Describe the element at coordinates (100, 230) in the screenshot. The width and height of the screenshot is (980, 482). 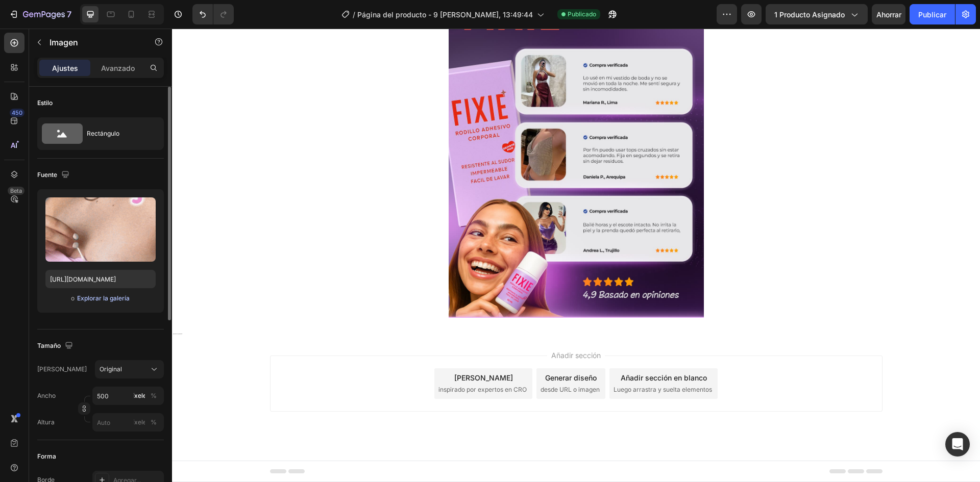
I see `img: imagen de vista previa` at that location.